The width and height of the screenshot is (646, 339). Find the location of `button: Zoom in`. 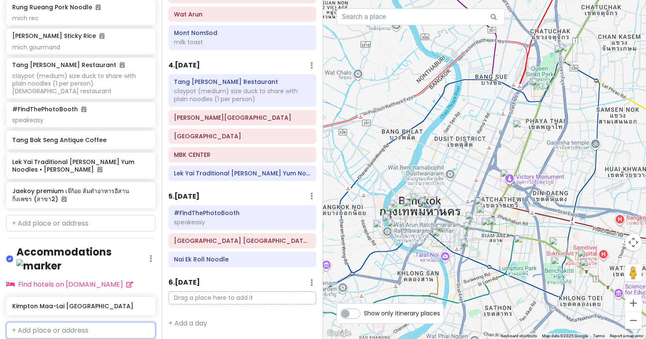

button: Zoom in is located at coordinates (634, 303).